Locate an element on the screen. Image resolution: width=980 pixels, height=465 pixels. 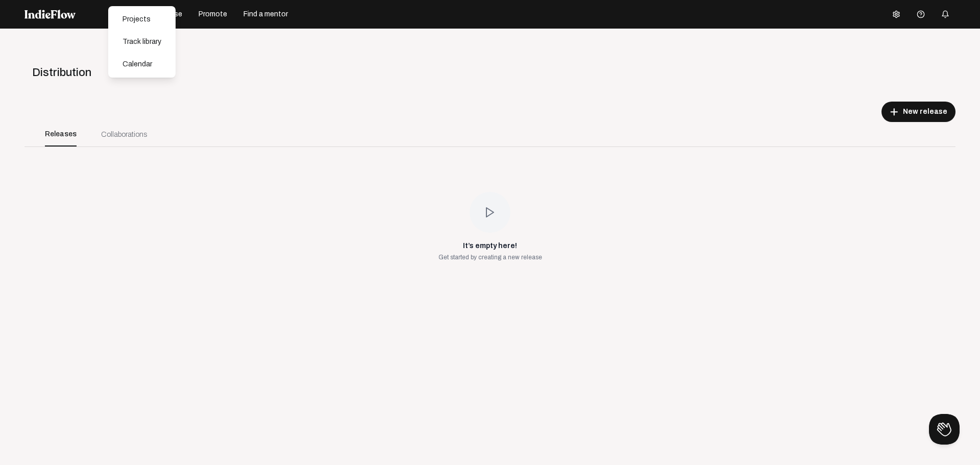
span: New release is located at coordinates (925, 112).